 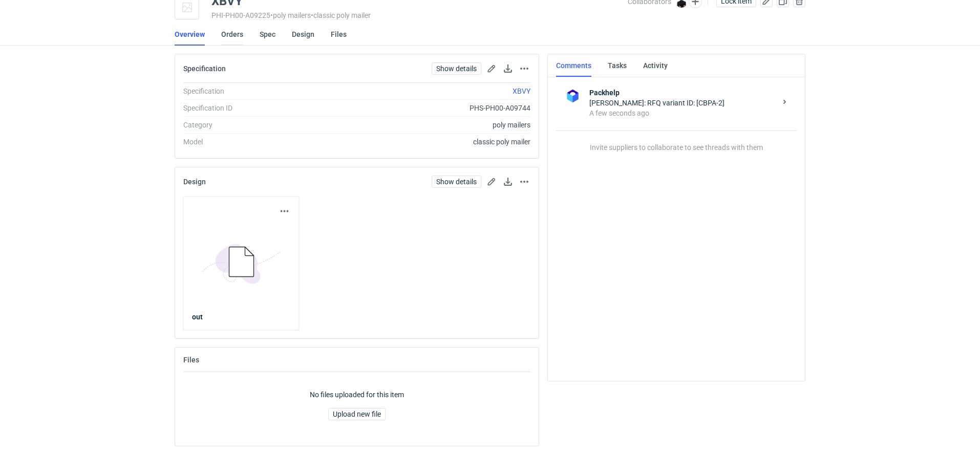 I want to click on h2: Specification, so click(x=204, y=68).